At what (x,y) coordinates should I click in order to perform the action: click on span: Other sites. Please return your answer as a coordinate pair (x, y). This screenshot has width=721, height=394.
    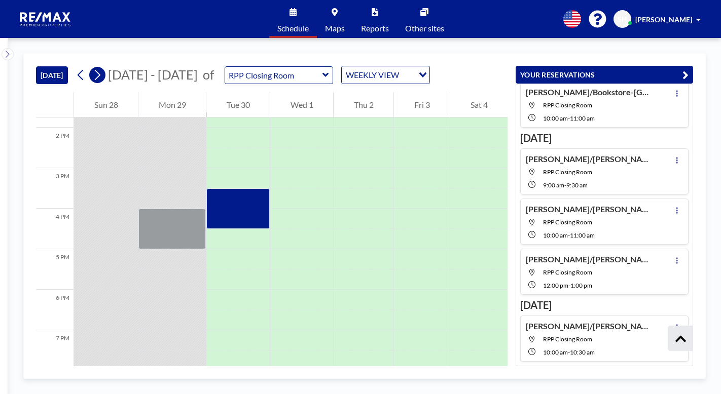
    Looking at the image, I should click on (424, 28).